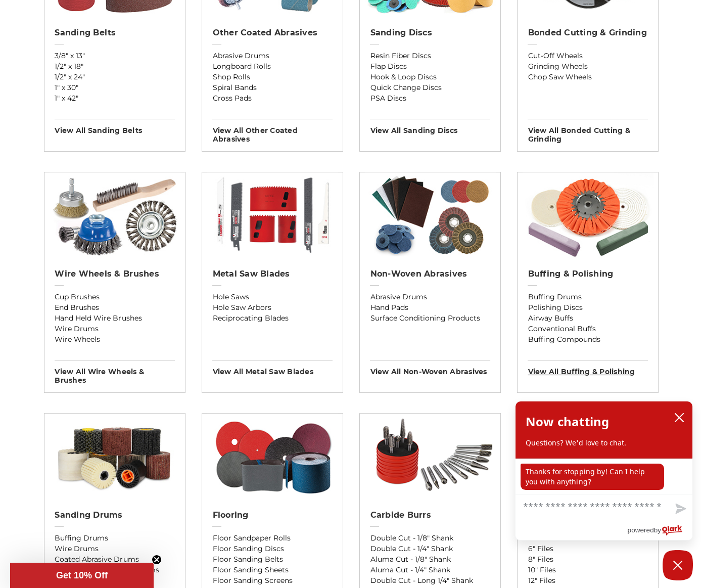 This screenshot has height=588, width=703. Describe the element at coordinates (588, 549) in the screenshot. I see `a: 6" Files` at that location.